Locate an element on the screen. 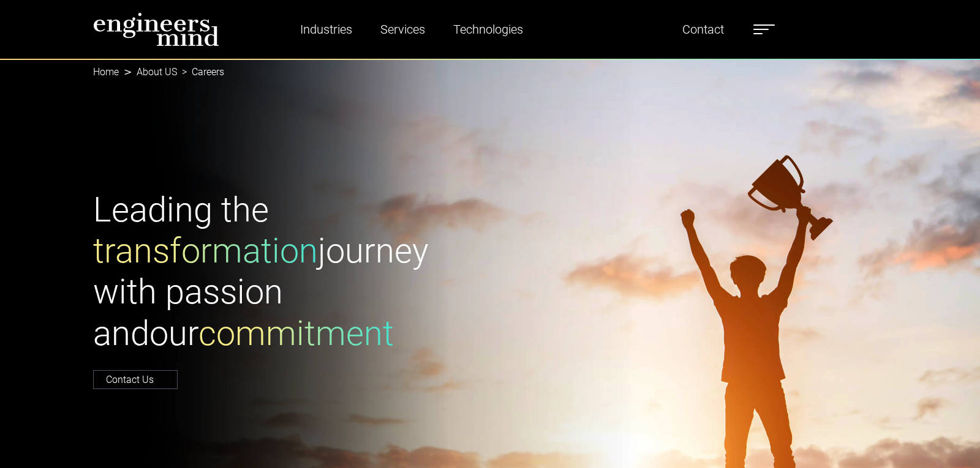 This screenshot has width=980, height=468. a: Contact is located at coordinates (703, 29).